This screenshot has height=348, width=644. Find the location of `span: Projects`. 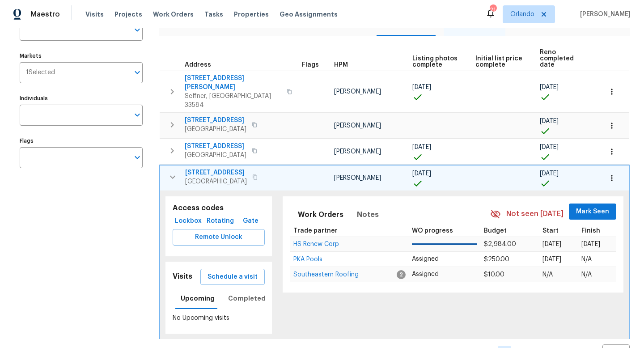

span: Projects is located at coordinates (128, 14).